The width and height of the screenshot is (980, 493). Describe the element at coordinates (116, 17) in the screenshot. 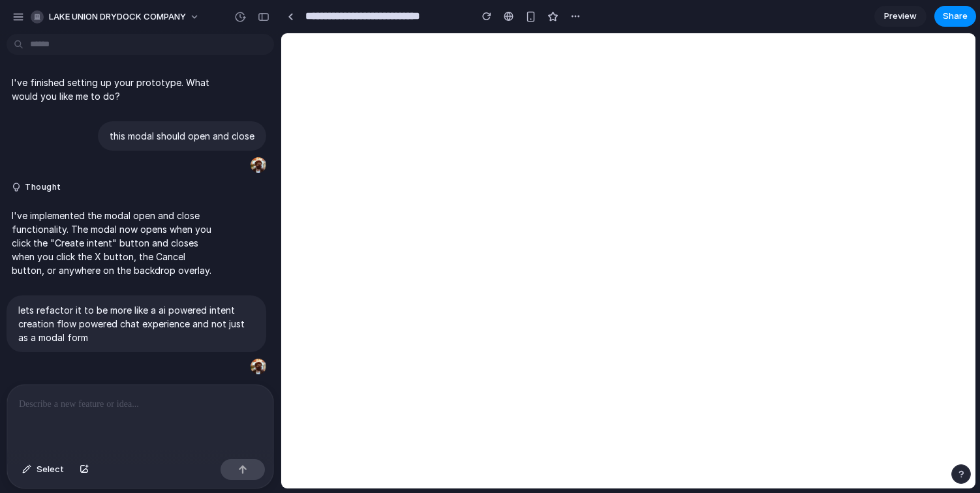

I see `button: LAKE UNION DRYDOCK COMPANY` at that location.